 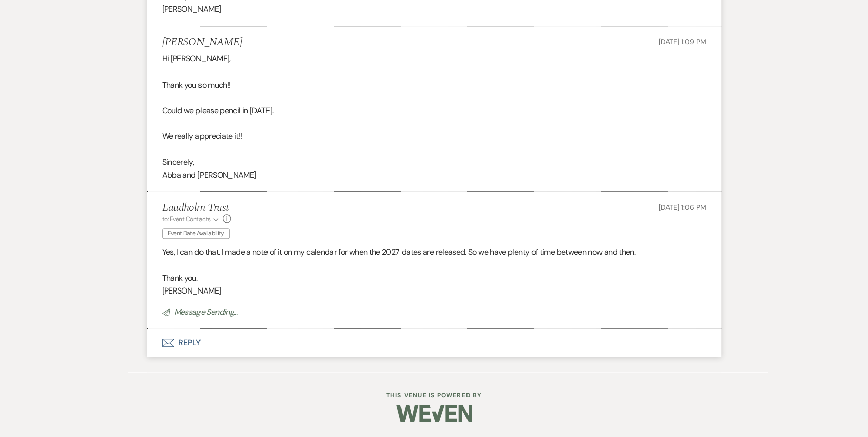 I want to click on button: to: Event Contacts, so click(x=191, y=219).